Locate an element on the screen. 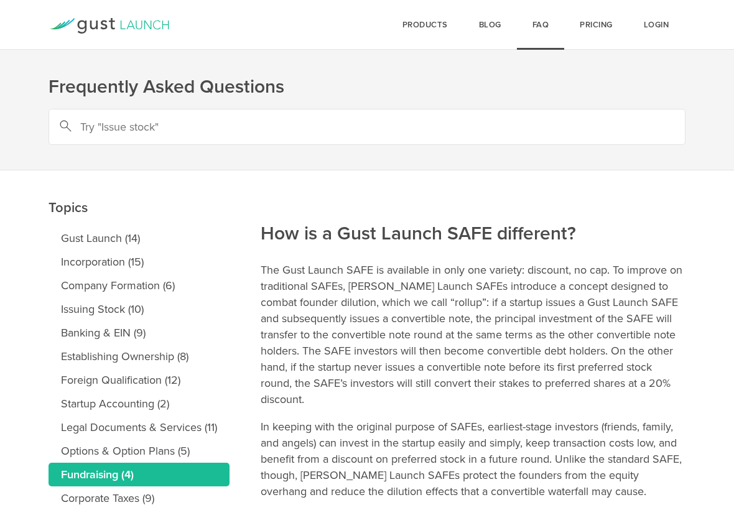  a: Banking & EIN (9) is located at coordinates (139, 333).